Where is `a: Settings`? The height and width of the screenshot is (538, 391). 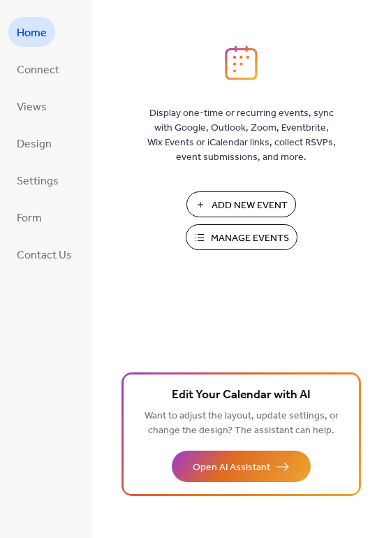 a: Settings is located at coordinates (38, 179).